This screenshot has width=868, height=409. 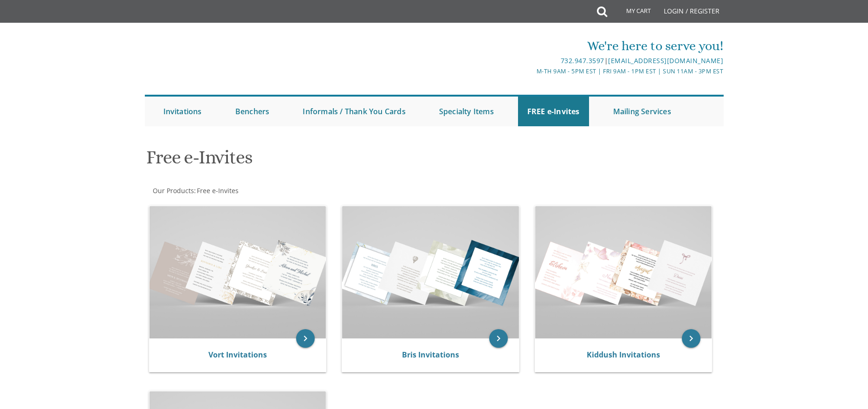 I want to click on span: Free e-Invites, so click(x=218, y=190).